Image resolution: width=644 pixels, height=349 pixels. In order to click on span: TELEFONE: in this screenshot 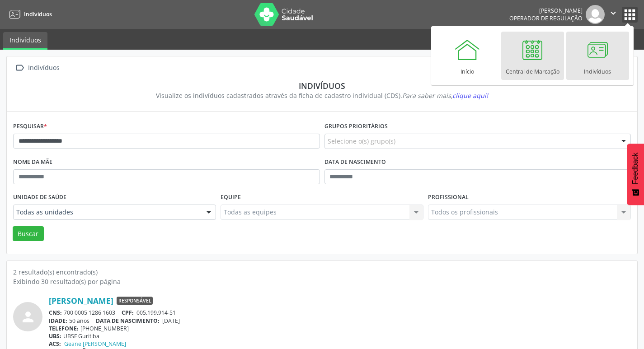, I will do `click(63, 328)`.